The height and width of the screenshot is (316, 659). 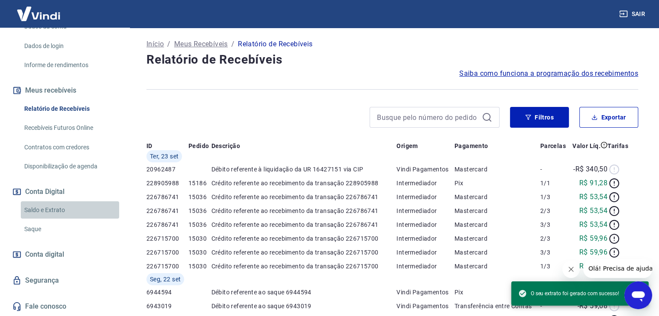 What do you see at coordinates (198, 146) in the screenshot?
I see `p: Pedido` at bounding box center [198, 146].